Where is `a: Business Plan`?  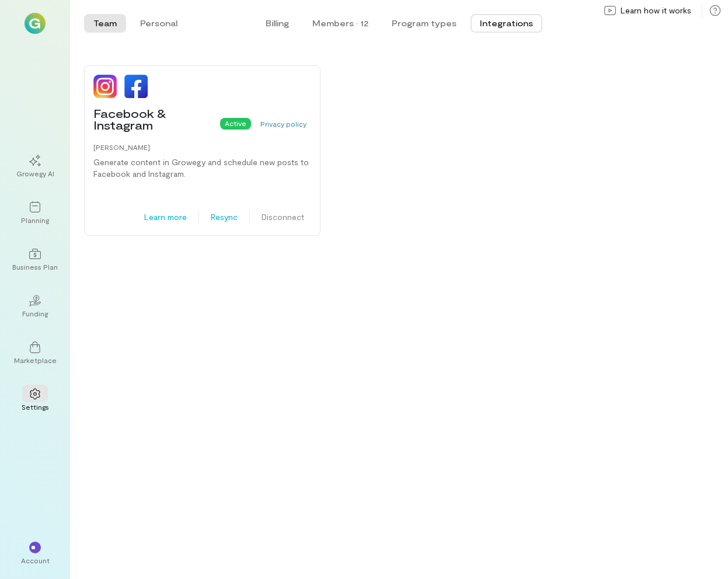 a: Business Plan is located at coordinates (35, 259).